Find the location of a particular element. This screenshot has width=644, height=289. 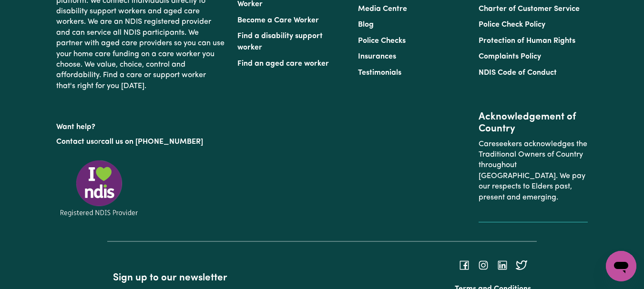

a: Find a disability support worker is located at coordinates (280, 42).